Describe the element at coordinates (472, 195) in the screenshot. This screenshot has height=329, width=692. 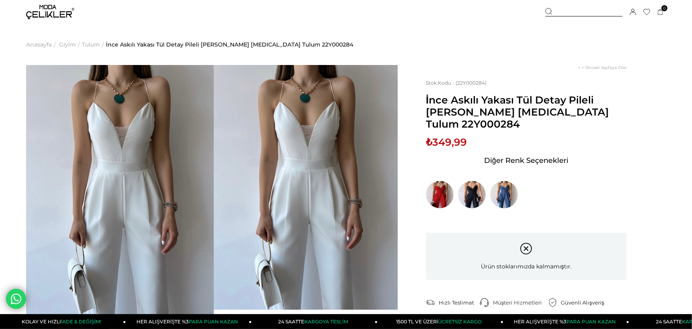
I see `img: İnce Askılı Yakası Tül Detay Pileli Saul Kadın Siyah Tulum 22Y000284` at that location.